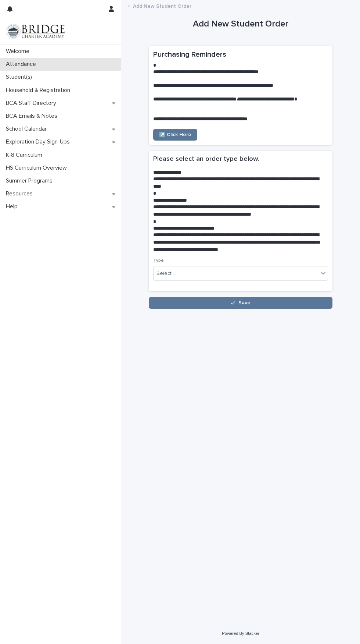 Image resolution: width=360 pixels, height=644 pixels. What do you see at coordinates (30, 180) in the screenshot?
I see `p: Summer Programs` at bounding box center [30, 180].